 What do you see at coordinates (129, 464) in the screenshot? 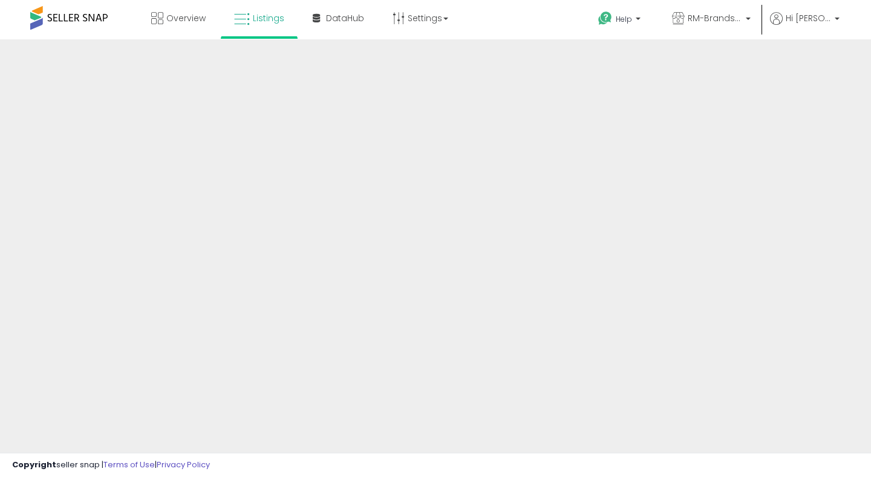
I see `a: Terms of Use` at bounding box center [129, 464].